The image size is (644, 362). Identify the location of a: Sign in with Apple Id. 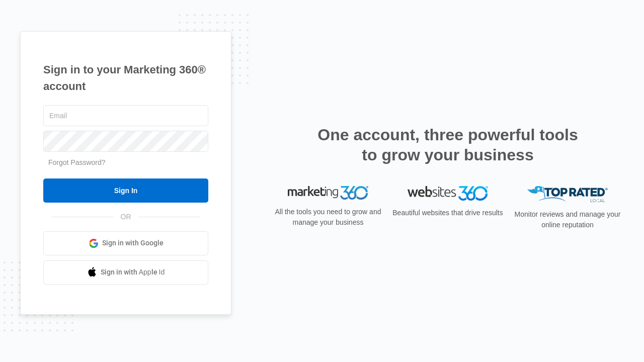
(126, 273).